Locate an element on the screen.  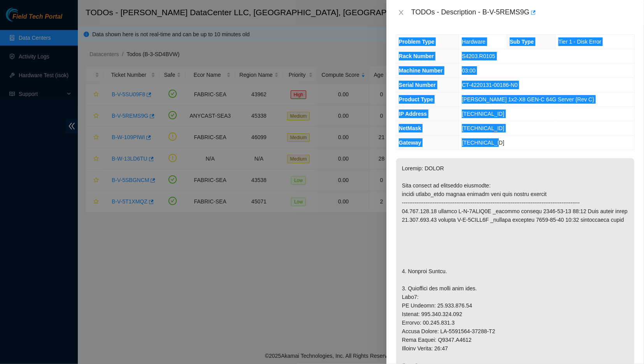
span: 03:00 is located at coordinates (469, 71).